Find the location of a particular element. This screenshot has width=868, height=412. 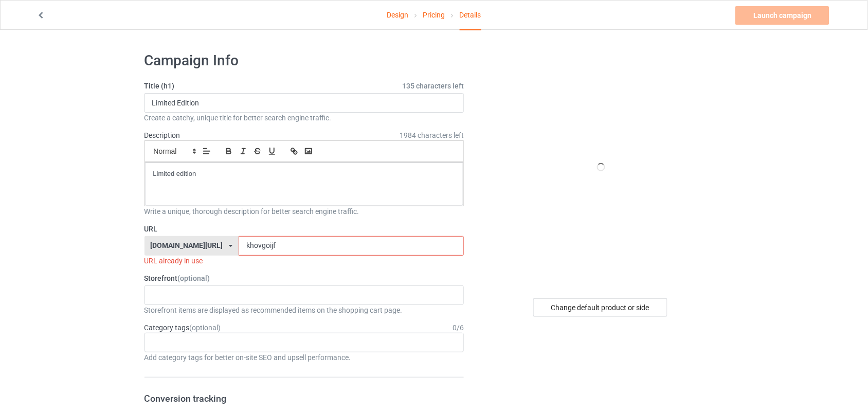

div: URL already in use is located at coordinates (305, 261).